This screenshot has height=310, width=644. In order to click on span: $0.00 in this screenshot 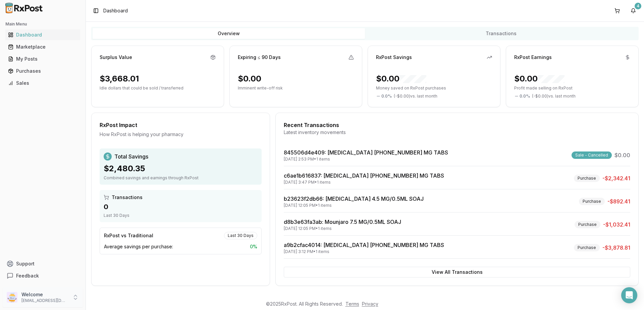, I will do `click(622, 155)`.